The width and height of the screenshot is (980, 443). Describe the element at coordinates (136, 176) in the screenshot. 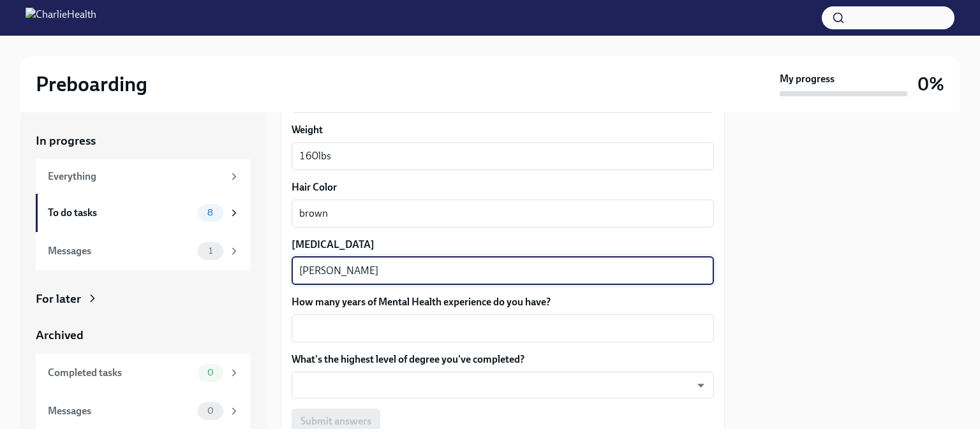

I see `div: Everything` at that location.